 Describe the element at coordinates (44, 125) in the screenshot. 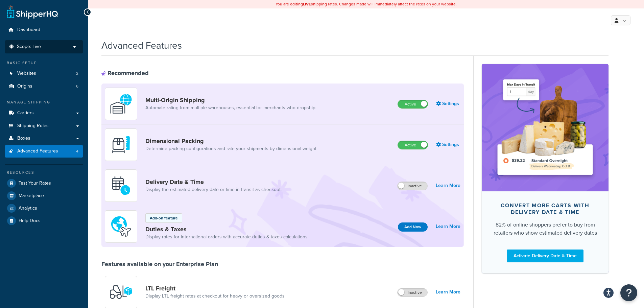

I see `a: Shipping Rules` at that location.